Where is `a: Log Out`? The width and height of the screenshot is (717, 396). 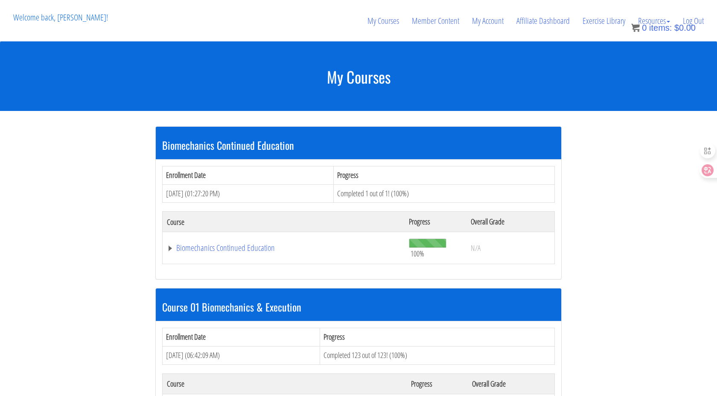
a: Log Out is located at coordinates (693, 21).